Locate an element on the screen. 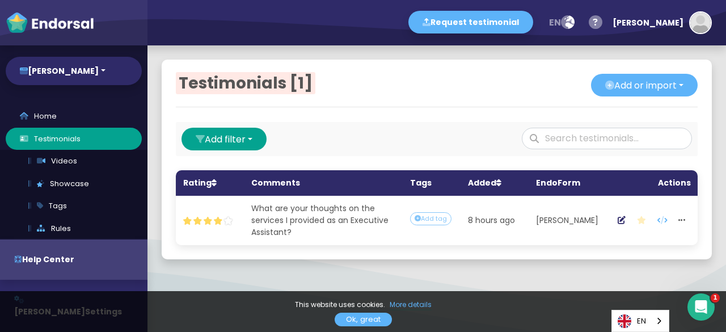 Image resolution: width=726 pixels, height=332 pixels. th: Tags is located at coordinates (432, 183).